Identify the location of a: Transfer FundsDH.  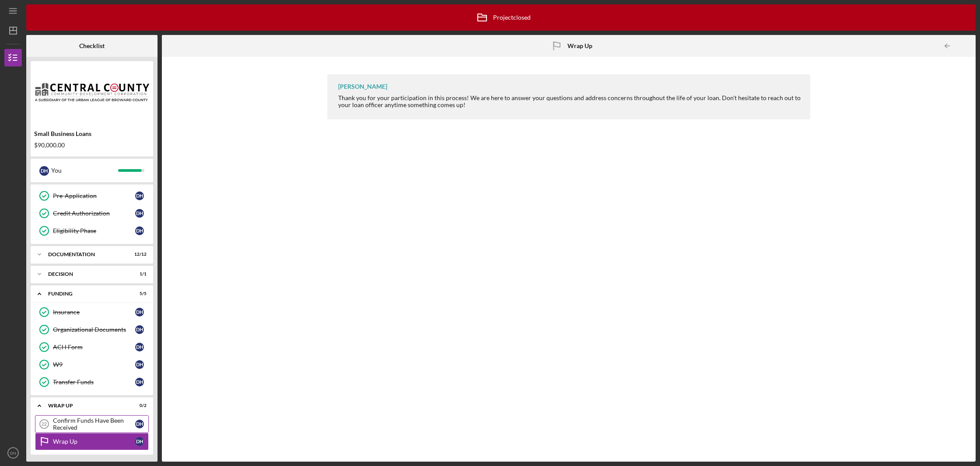
(92, 382).